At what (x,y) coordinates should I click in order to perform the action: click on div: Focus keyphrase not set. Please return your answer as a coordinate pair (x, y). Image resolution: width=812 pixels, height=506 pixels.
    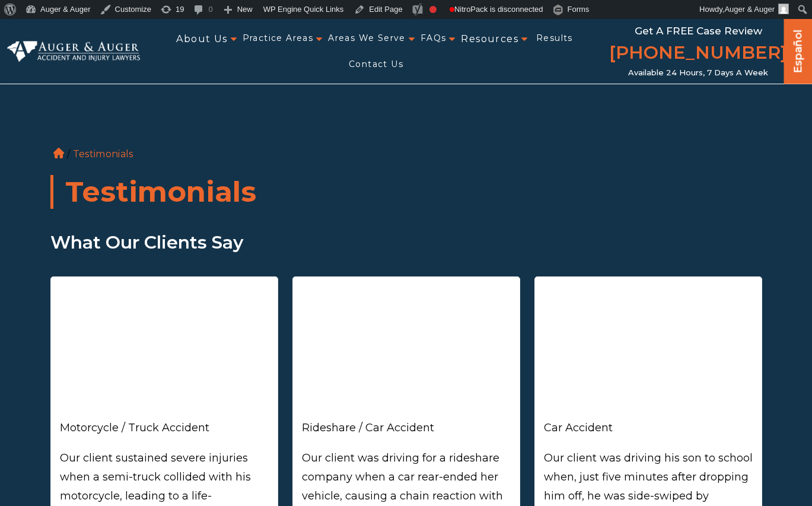
    Looking at the image, I should click on (433, 10).